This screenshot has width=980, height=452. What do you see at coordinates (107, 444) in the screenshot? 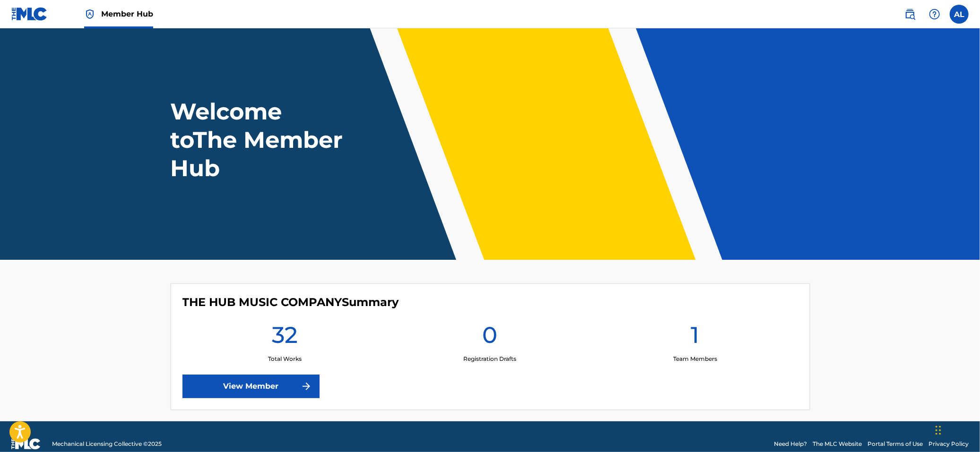
I see `span: Mechanical Licensing Collective © 2025` at bounding box center [107, 444].